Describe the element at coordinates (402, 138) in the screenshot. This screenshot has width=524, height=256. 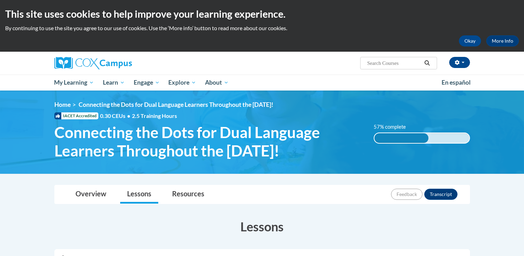
I see `div: 57% complete` at that location.